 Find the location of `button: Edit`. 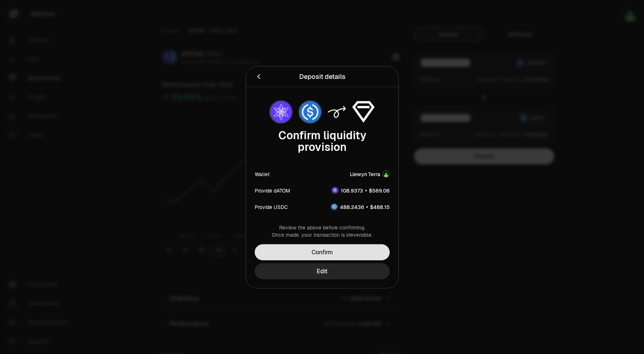

button: Edit is located at coordinates (322, 271).